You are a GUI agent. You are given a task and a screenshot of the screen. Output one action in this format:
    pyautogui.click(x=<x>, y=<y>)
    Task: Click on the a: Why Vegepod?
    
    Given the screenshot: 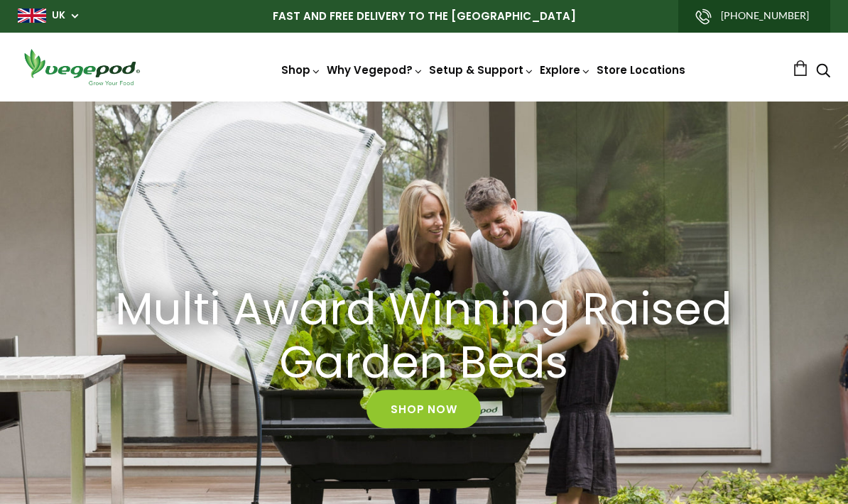 What is the action you would take?
    pyautogui.click(x=375, y=70)
    